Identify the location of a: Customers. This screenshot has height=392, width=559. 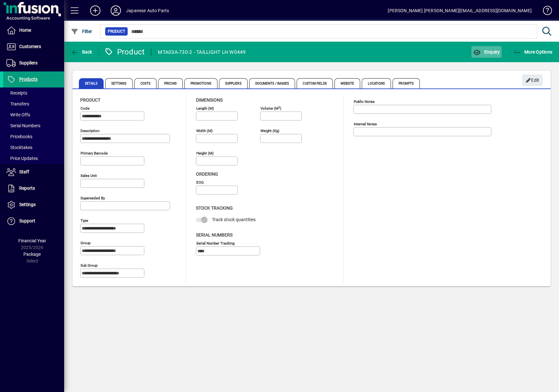
(34, 47).